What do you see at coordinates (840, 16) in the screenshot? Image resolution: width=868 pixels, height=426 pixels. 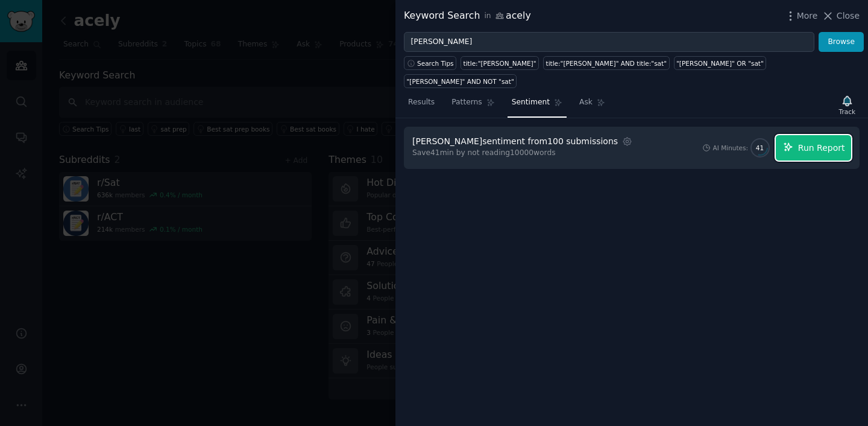 I see `button: Close` at bounding box center [840, 16].